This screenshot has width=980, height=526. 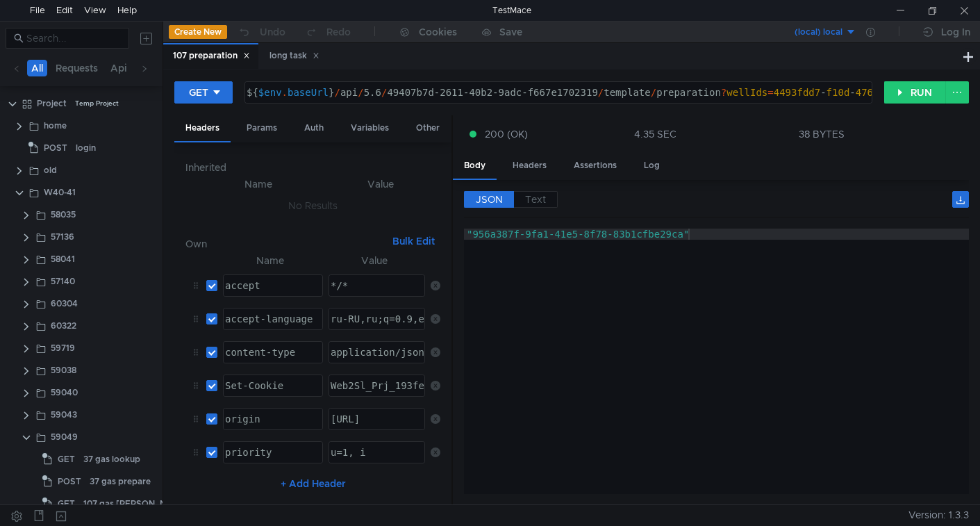 I want to click on div: Temp Project, so click(x=96, y=104).